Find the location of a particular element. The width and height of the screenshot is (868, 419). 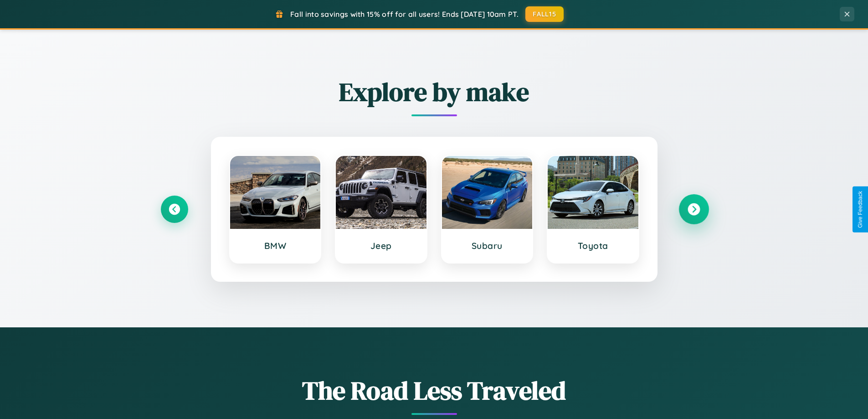

button: FALL15 is located at coordinates (545, 14).